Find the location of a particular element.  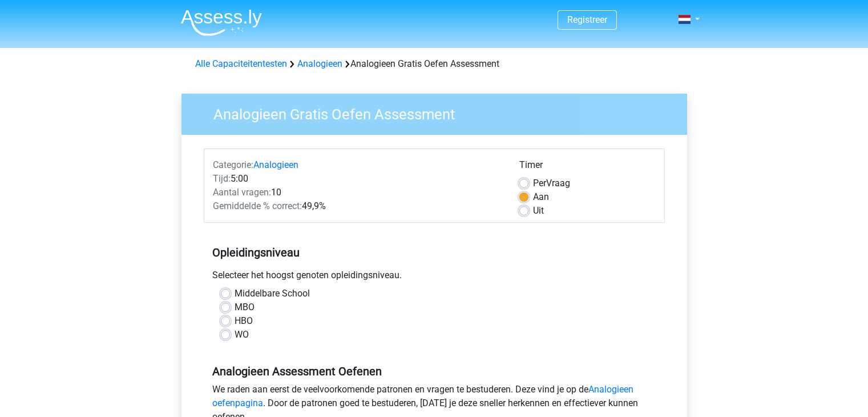

label: Vraag is located at coordinates (551, 183).